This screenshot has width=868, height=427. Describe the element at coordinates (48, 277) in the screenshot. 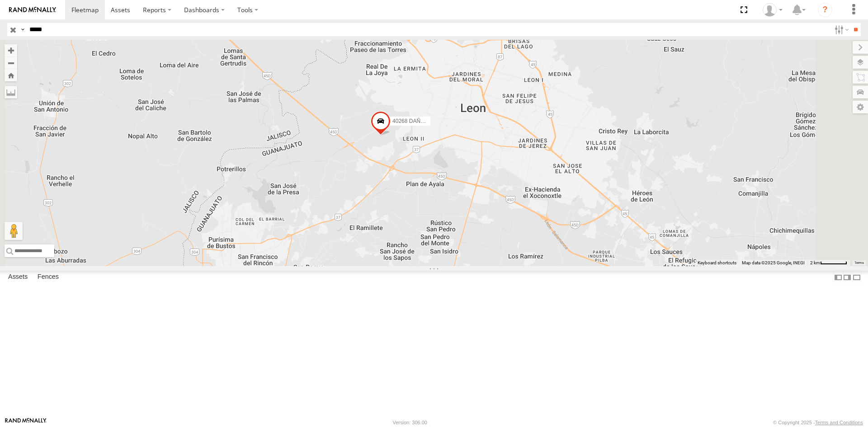

I see `label: Fences` at that location.